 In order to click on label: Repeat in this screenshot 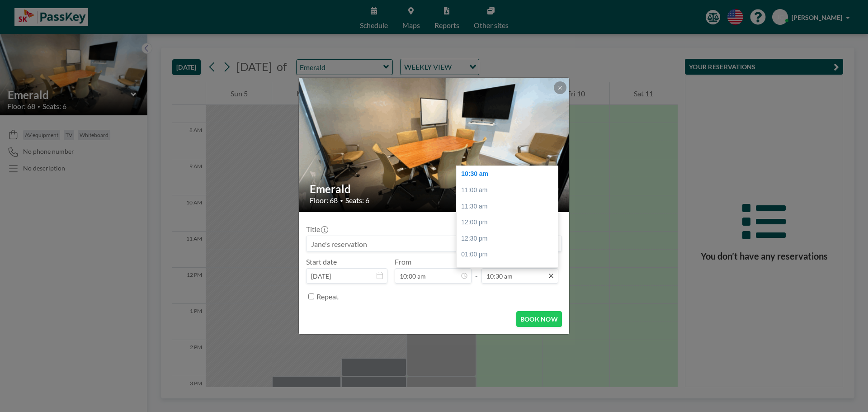, I will do `click(328, 297)`.